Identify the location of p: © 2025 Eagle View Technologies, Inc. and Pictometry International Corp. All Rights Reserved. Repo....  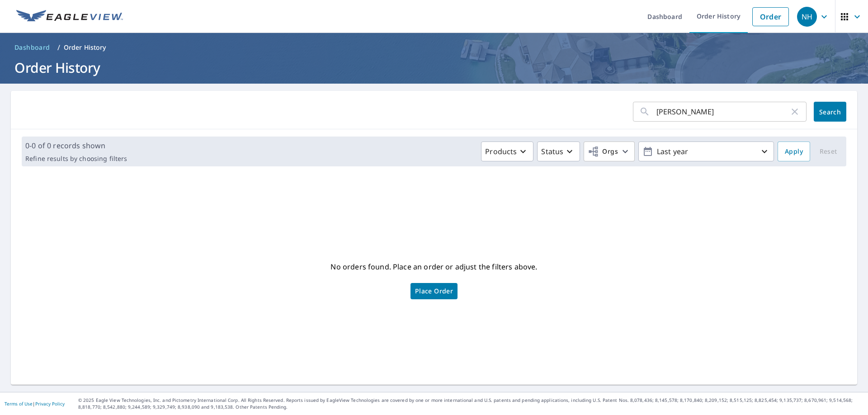
(470, 404).